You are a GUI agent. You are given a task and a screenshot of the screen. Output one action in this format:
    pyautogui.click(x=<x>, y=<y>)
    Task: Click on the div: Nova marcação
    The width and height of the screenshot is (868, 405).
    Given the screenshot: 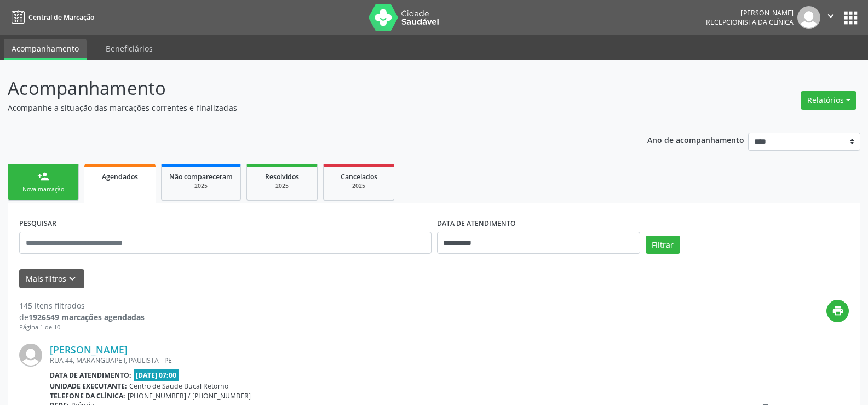 What is the action you would take?
    pyautogui.click(x=43, y=189)
    